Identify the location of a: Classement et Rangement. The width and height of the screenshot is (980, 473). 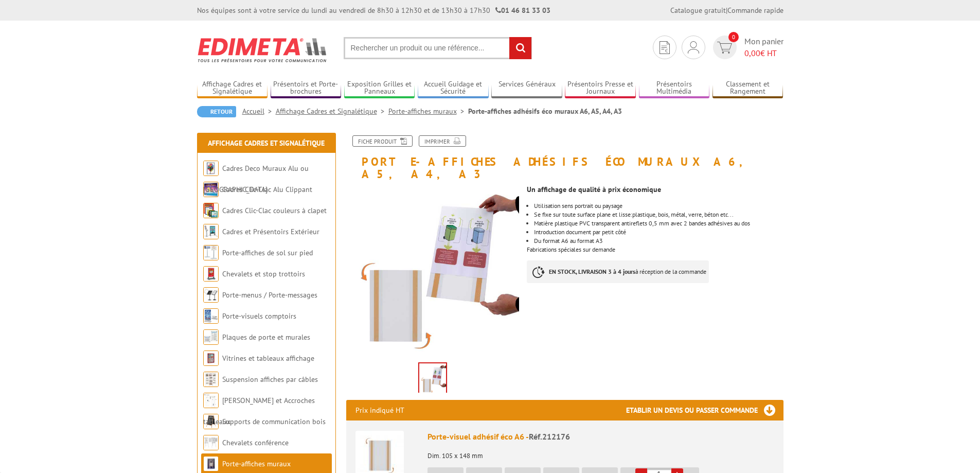
(748, 88).